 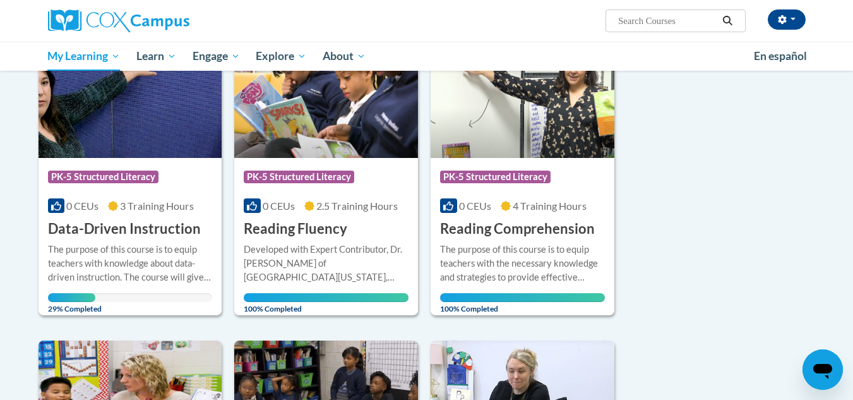 I want to click on span: 4 Training Hours, so click(x=549, y=205).